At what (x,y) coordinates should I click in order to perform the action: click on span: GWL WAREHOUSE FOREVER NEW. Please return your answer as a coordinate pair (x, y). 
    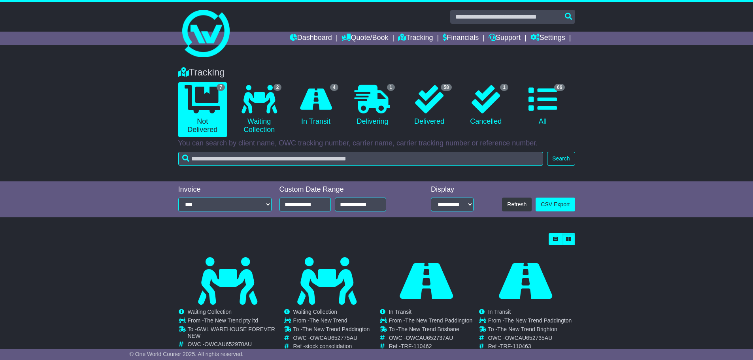
    Looking at the image, I should click on (231, 333).